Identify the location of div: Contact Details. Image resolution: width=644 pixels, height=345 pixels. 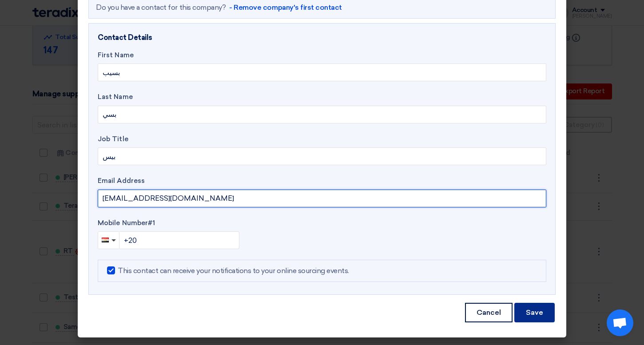
(322, 38).